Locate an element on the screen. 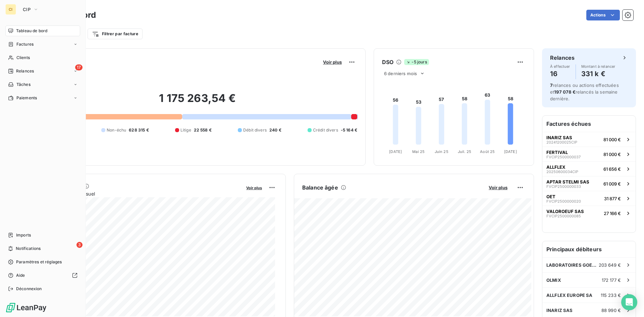  span: 6 derniers mois is located at coordinates (401, 74).